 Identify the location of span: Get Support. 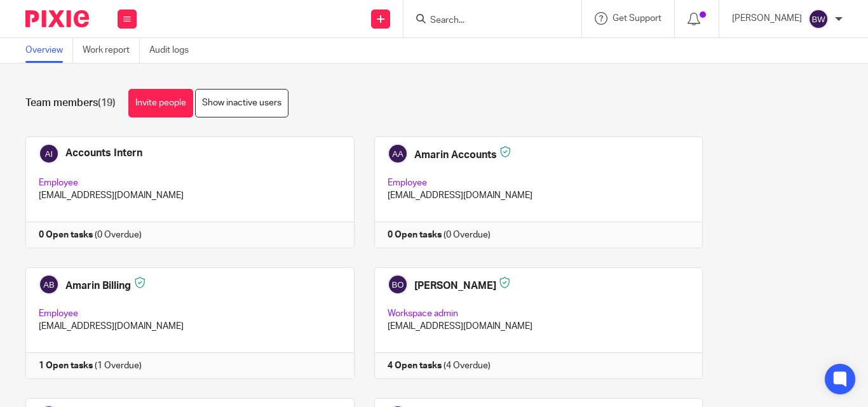
(636, 18).